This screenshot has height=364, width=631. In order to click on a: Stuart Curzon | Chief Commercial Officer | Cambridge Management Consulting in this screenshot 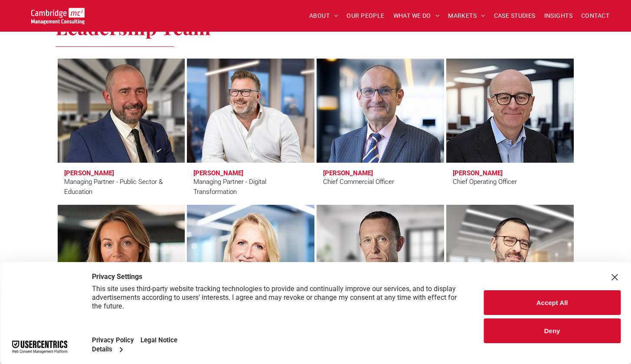, I will do `click(381, 111)`.